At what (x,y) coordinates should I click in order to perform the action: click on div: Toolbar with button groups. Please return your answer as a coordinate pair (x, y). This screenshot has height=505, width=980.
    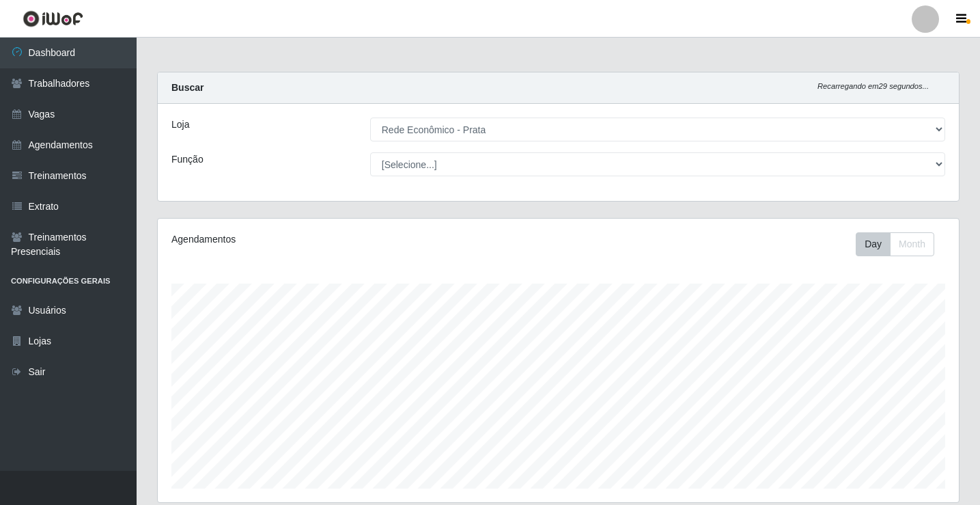
    Looking at the image, I should click on (901, 244).